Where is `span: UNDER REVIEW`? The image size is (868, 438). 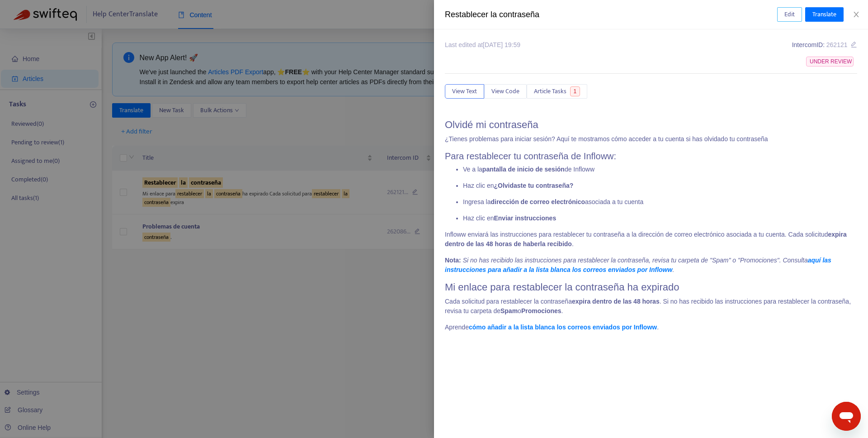
span: UNDER REVIEW is located at coordinates (830, 62).